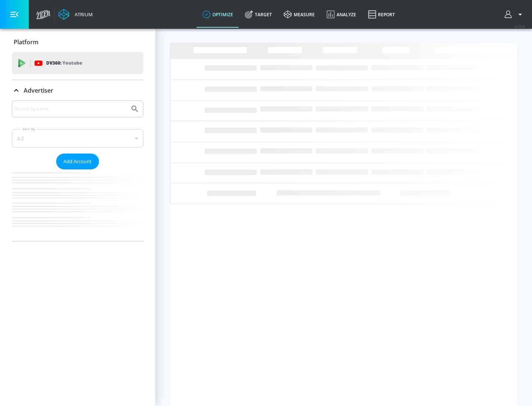 The height and width of the screenshot is (406, 532). Describe the element at coordinates (77, 42) in the screenshot. I see `div: Platform` at that location.